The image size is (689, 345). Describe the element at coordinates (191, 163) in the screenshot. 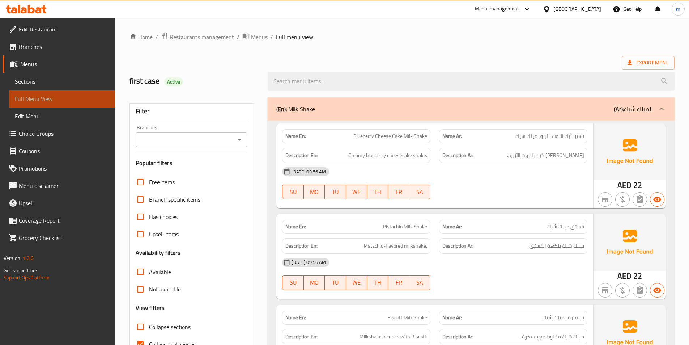

I see `h3: Popular filters` at that location.